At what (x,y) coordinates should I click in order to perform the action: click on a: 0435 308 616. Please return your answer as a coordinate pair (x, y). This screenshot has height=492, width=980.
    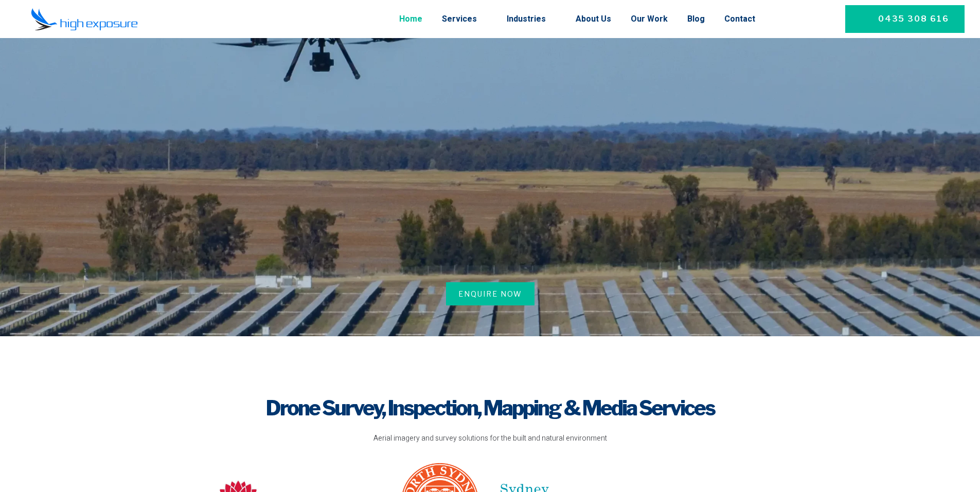
    Looking at the image, I should click on (905, 19).